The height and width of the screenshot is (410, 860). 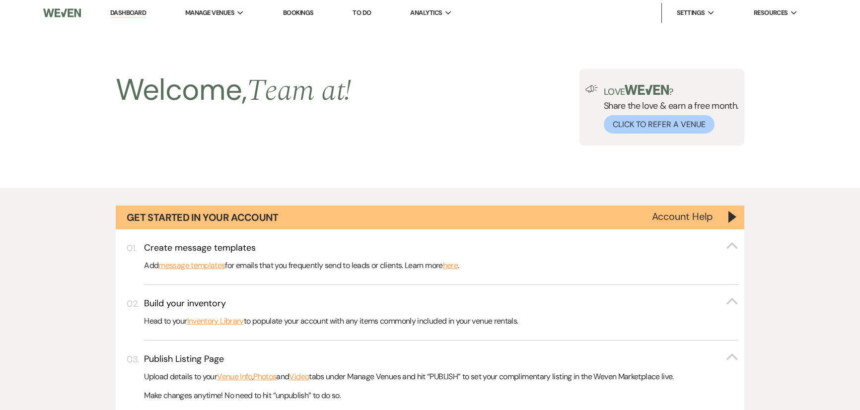 What do you see at coordinates (362, 12) in the screenshot?
I see `a: To Do` at bounding box center [362, 12].